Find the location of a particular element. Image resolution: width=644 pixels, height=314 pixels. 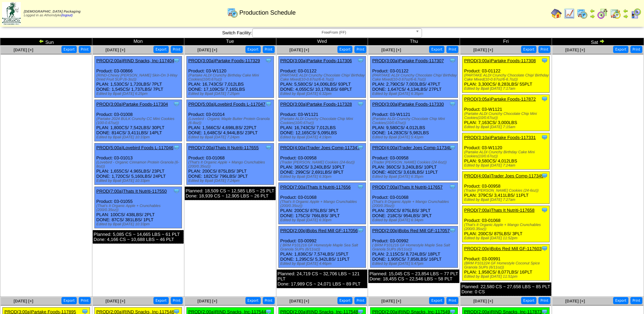

img: calendarinout.gif is located at coordinates (615, 14).